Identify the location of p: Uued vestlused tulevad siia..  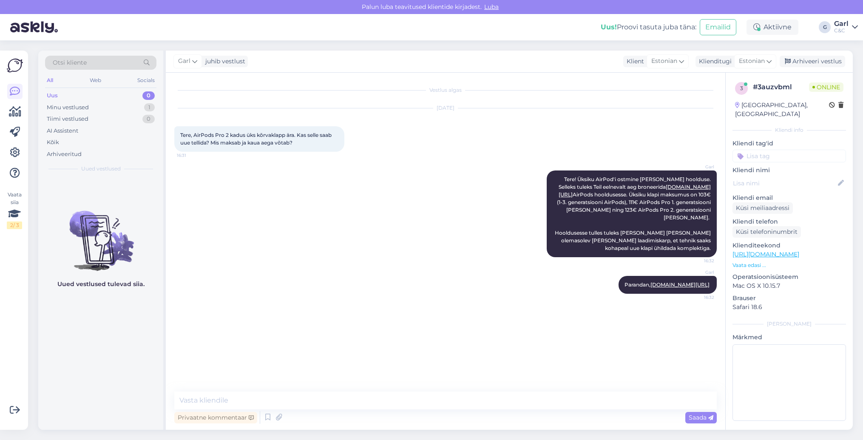
(101, 284).